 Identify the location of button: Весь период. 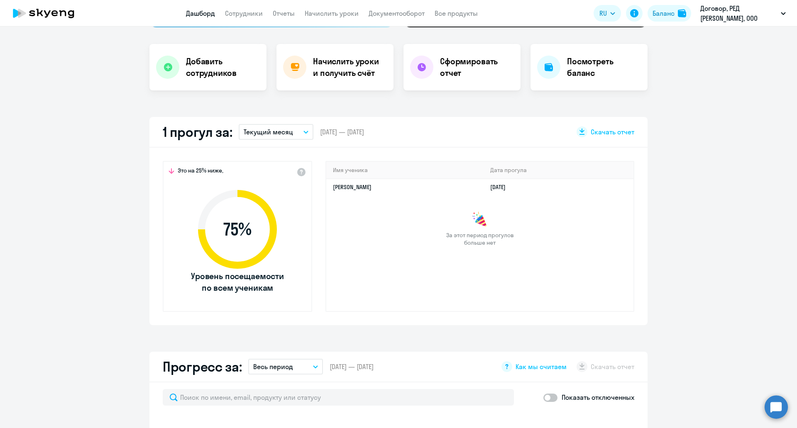
(286, 367).